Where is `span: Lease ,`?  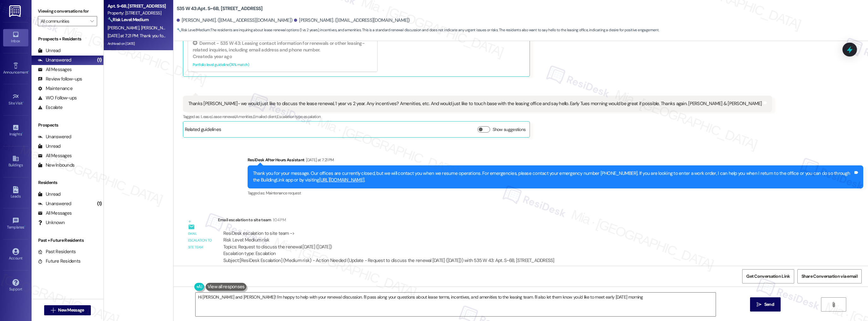
span: Lease , is located at coordinates (206, 116).